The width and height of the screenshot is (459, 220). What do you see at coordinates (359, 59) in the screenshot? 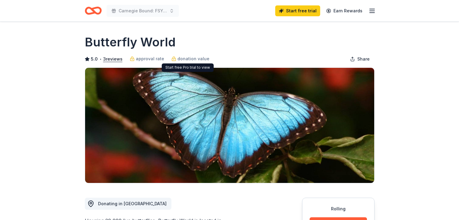
I see `button: Share` at bounding box center [359, 59].